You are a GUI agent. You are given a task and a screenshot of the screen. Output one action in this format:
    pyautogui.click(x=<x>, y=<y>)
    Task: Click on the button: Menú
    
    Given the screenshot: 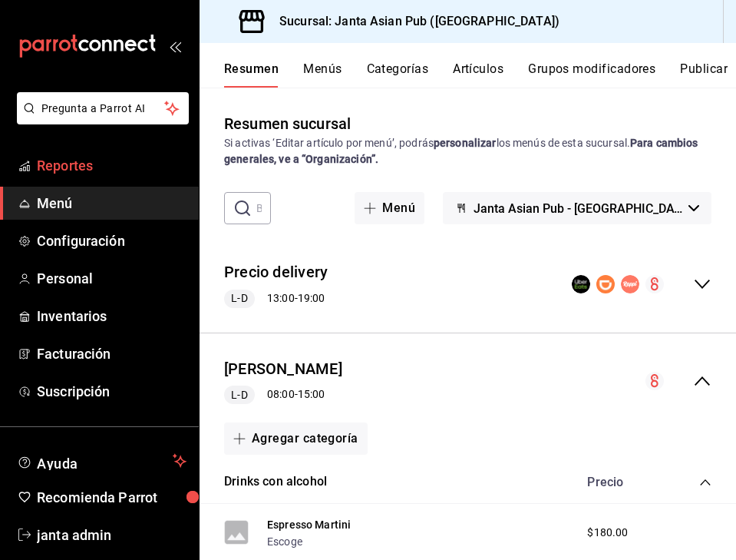 What is the action you would take?
    pyautogui.click(x=389, y=208)
    